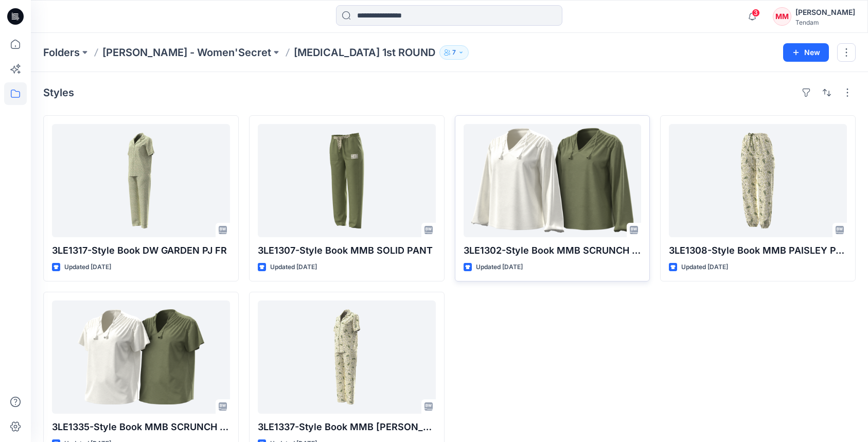  What do you see at coordinates (454, 52) in the screenshot?
I see `p: 7` at bounding box center [454, 52].